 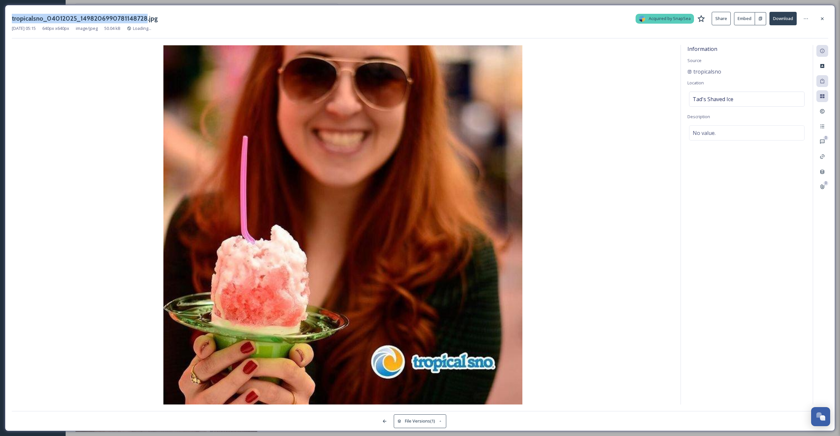 What do you see at coordinates (112, 28) in the screenshot?
I see `span: 50.04 kB` at bounding box center [112, 28].